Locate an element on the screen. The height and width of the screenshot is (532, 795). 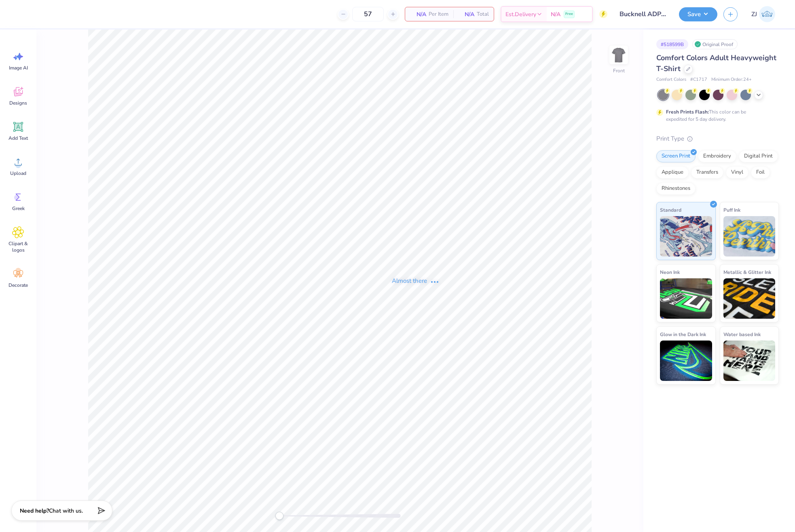
a: ZJ is located at coordinates (763, 14).